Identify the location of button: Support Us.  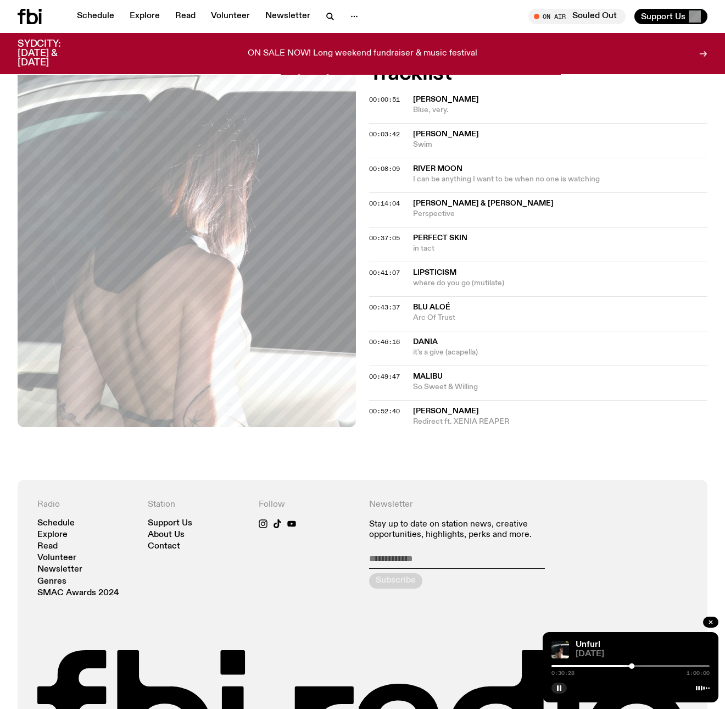
(671, 16).